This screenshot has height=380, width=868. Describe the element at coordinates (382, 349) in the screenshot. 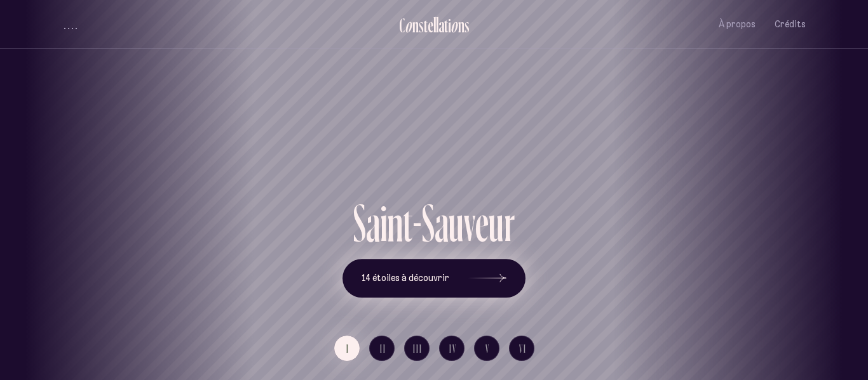

I see `button: II` at that location.